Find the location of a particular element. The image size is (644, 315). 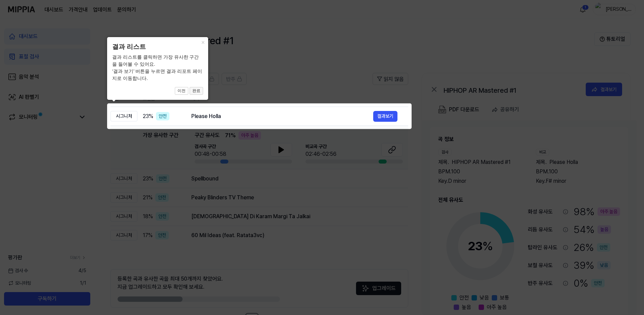

button: 결과보기 is located at coordinates (385, 116).